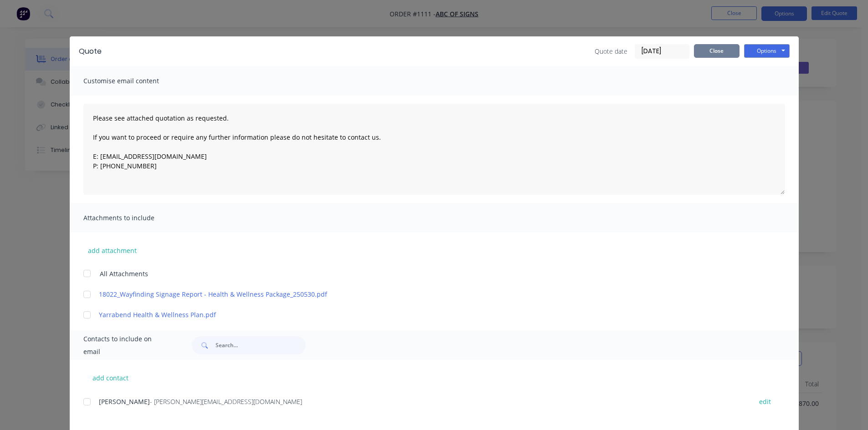 The height and width of the screenshot is (430, 868). Describe the element at coordinates (611, 51) in the screenshot. I see `span: Quote date` at that location.